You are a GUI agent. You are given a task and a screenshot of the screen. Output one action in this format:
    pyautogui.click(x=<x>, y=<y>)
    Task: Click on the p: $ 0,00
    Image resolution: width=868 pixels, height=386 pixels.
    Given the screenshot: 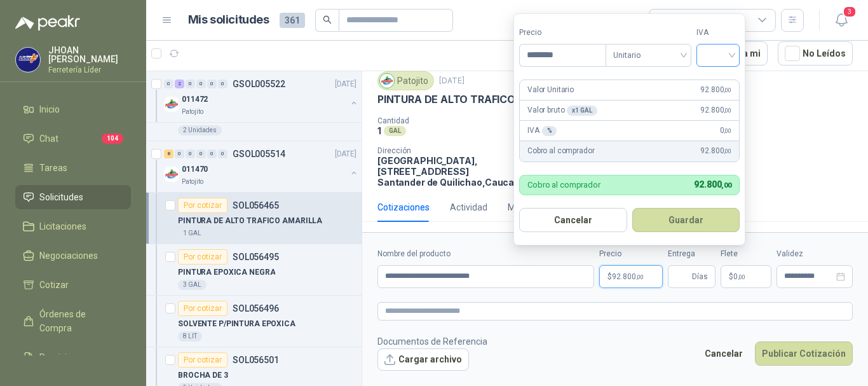 What is the action you would take?
    pyautogui.click(x=746, y=277)
    